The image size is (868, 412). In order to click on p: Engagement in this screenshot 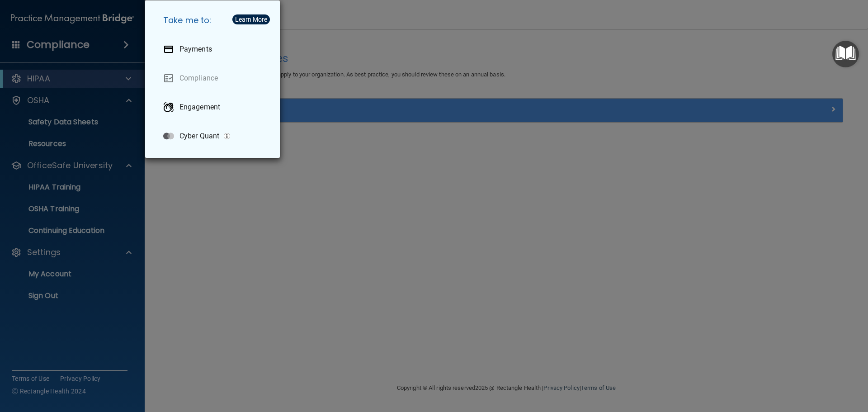, I will do `click(200, 107)`.